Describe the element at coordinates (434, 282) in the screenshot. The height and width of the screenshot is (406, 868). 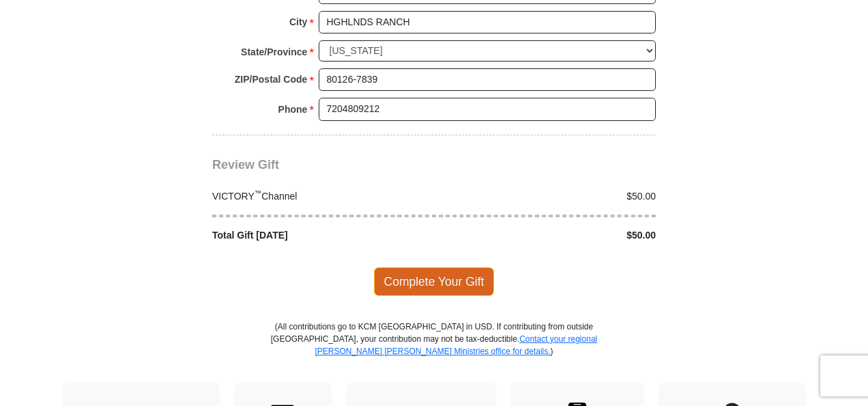
I see `span: Complete Your Gift` at that location.